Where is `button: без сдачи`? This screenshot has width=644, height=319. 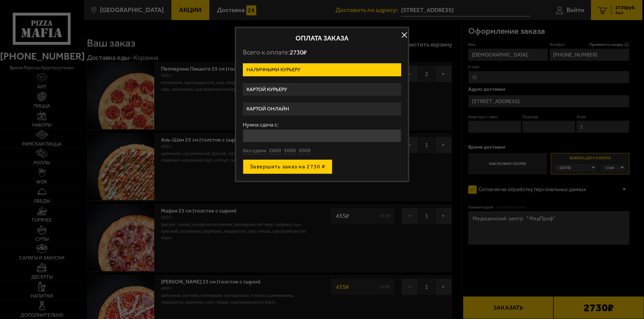
button: без сдачи is located at coordinates (255, 151).